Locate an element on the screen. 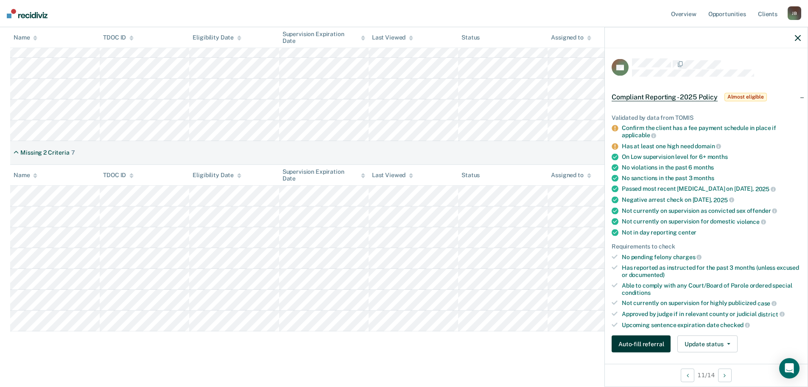  span: conditions is located at coordinates (637, 292).